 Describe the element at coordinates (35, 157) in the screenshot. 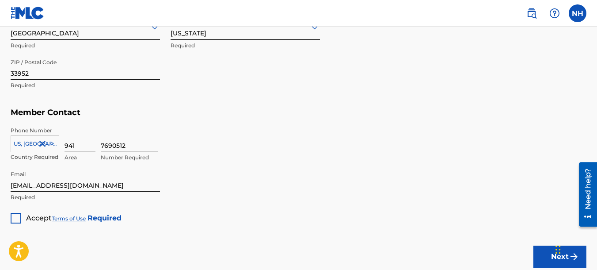

I see `p: Country Required` at that location.